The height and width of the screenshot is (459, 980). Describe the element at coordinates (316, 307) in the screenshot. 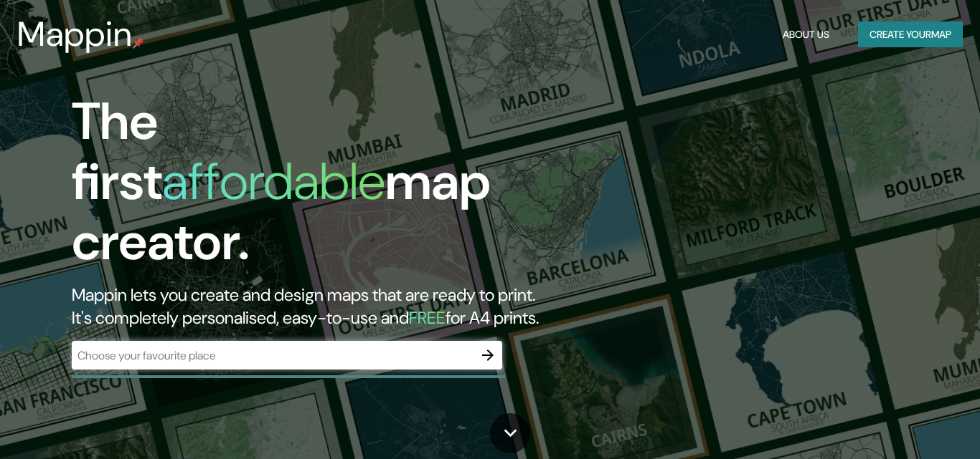

I see `h2: Mappin lets you create and design maps that are ready to print. It's completely personalised, eas...` at that location.